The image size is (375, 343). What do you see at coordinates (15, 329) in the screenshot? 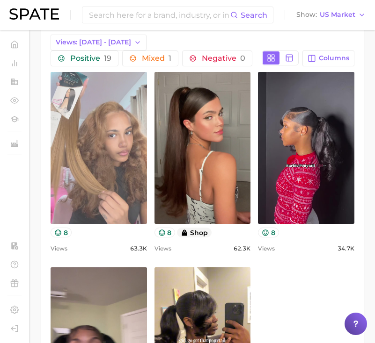
I see `a: Log out. Currently logged in with e-mail lhighfill@hunterpr.com.` at bounding box center [15, 329].